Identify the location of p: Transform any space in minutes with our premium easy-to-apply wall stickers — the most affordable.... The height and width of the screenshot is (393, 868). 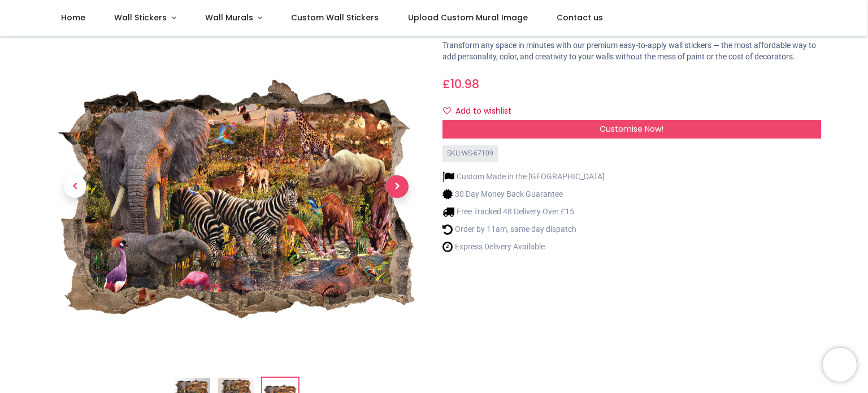
(631, 51).